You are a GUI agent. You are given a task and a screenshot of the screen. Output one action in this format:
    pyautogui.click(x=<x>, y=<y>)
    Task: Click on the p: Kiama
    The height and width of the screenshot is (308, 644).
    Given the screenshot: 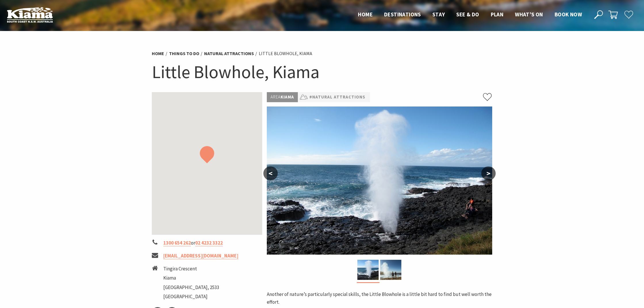 What is the action you would take?
    pyautogui.click(x=282, y=97)
    